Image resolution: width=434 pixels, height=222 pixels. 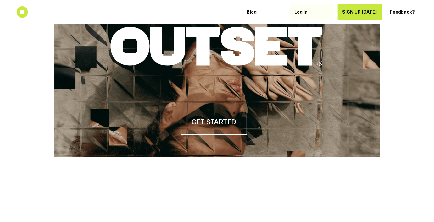 I want to click on a: Feedback?, so click(x=408, y=12).